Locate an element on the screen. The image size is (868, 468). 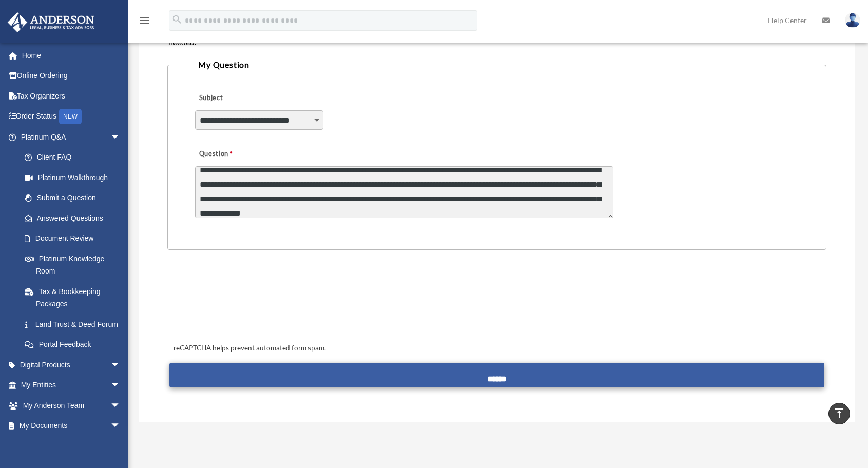
a: Platinum Q&Aarrow_drop_down is located at coordinates (71, 137).